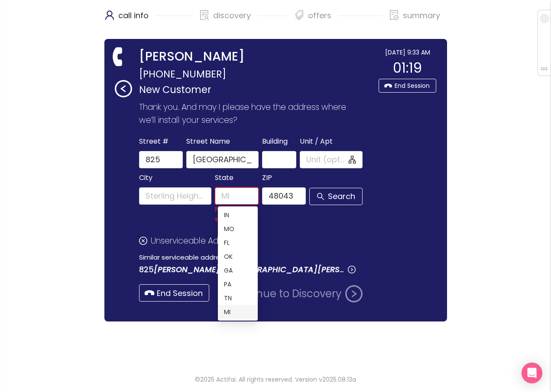 The image size is (551, 392). Describe the element at coordinates (175, 196) in the screenshot. I see `input: Sterling Heights` at that location.